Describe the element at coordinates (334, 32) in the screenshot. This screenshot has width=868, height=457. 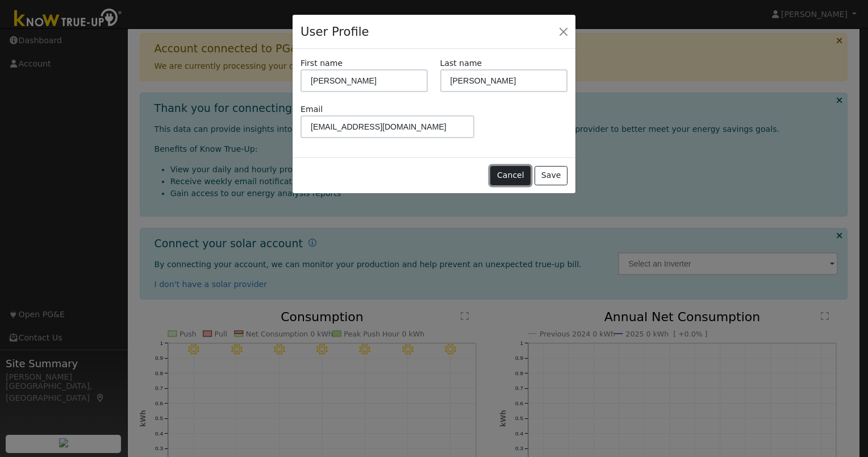
I see `h4: User Profile` at that location.